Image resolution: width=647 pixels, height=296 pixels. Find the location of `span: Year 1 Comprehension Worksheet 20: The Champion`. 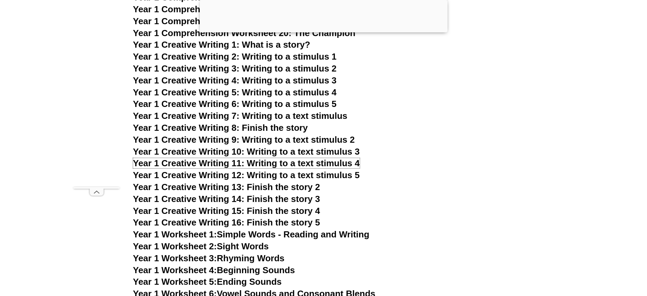

span: Year 1 Comprehension Worksheet 20: The Champion is located at coordinates (244, 33).